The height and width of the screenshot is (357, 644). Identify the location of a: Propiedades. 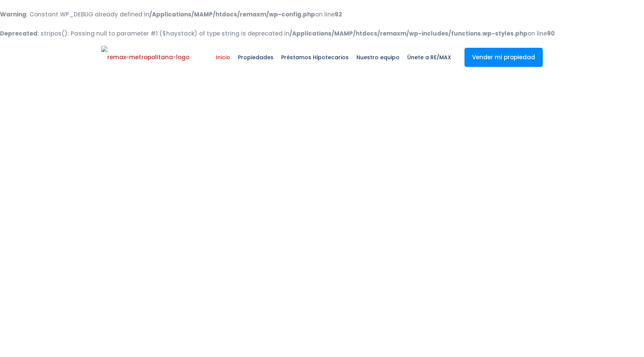
(256, 58).